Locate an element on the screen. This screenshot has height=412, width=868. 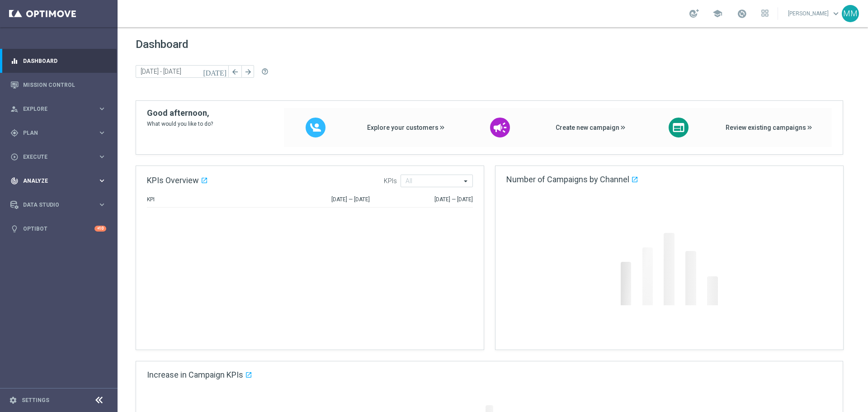
div: Analyze is located at coordinates (54, 181).